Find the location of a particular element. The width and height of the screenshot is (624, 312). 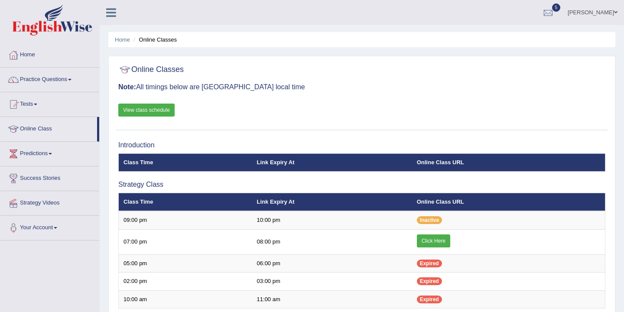

h3: Strategy Class is located at coordinates (362, 185).